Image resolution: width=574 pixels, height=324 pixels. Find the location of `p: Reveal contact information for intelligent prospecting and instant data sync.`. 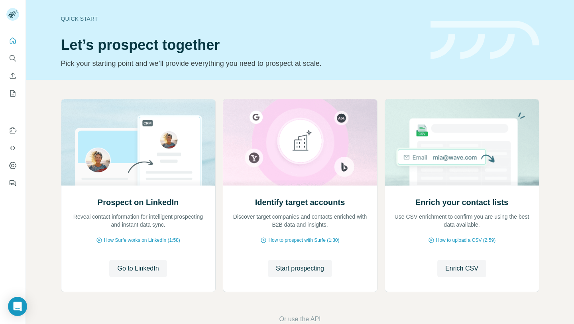

p: Reveal contact information for intelligent prospecting and instant data sync. is located at coordinates (138, 220).